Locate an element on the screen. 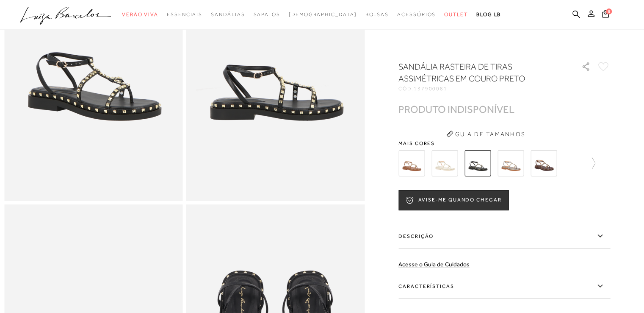 Image resolution: width=644 pixels, height=313 pixels. button: AVISE-ME QUANDO CHEGAR is located at coordinates (454, 200).